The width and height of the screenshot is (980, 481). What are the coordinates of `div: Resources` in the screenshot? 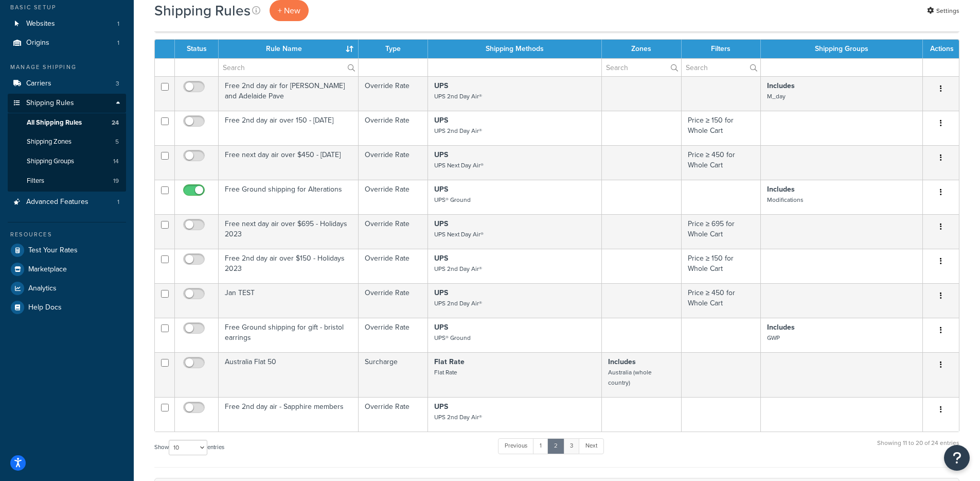 It's located at (67, 234).